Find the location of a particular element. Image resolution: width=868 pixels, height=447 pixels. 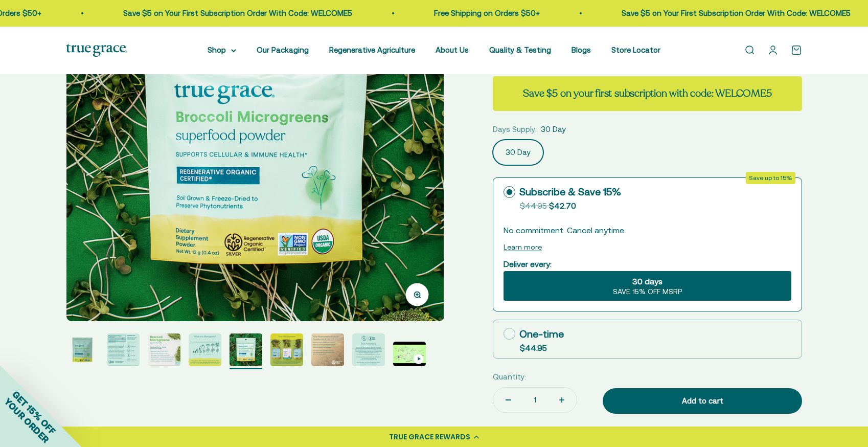

a: Regenerative Agriculture is located at coordinates (372, 50).